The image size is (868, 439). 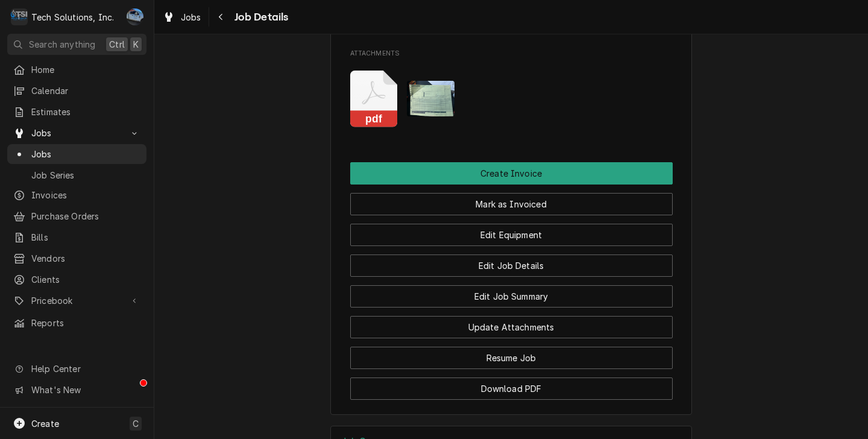 I want to click on button: Resume Job, so click(x=511, y=358).